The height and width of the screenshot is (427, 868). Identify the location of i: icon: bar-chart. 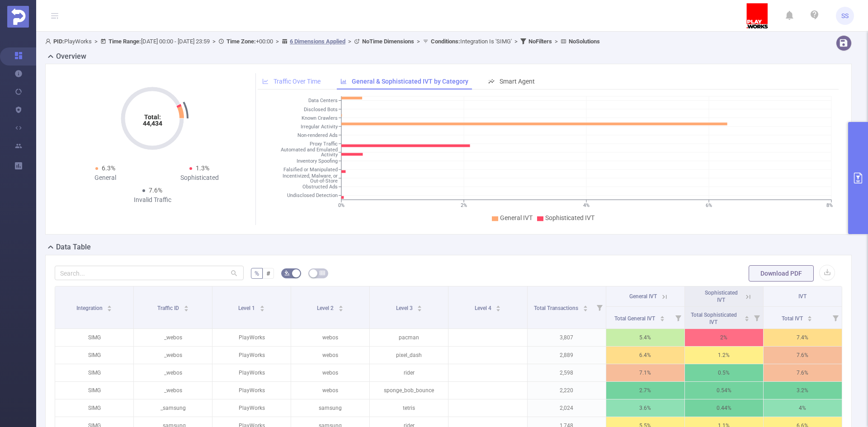
(343, 81).